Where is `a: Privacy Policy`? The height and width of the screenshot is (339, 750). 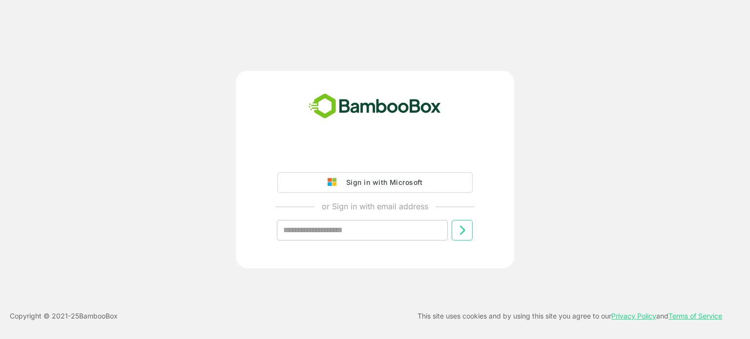
a: Privacy Policy is located at coordinates (634, 316).